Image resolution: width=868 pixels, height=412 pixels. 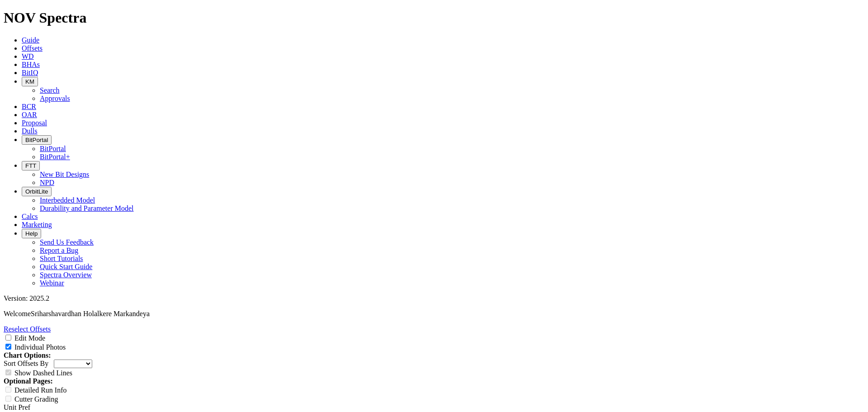 I want to click on a: Search, so click(x=50, y=90).